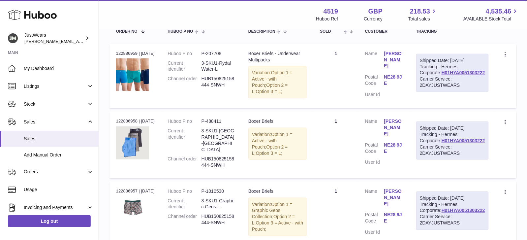 This screenshot has height=240, width=527. What do you see at coordinates (55, 171) in the screenshot?
I see `span: Orders` at bounding box center [55, 171].